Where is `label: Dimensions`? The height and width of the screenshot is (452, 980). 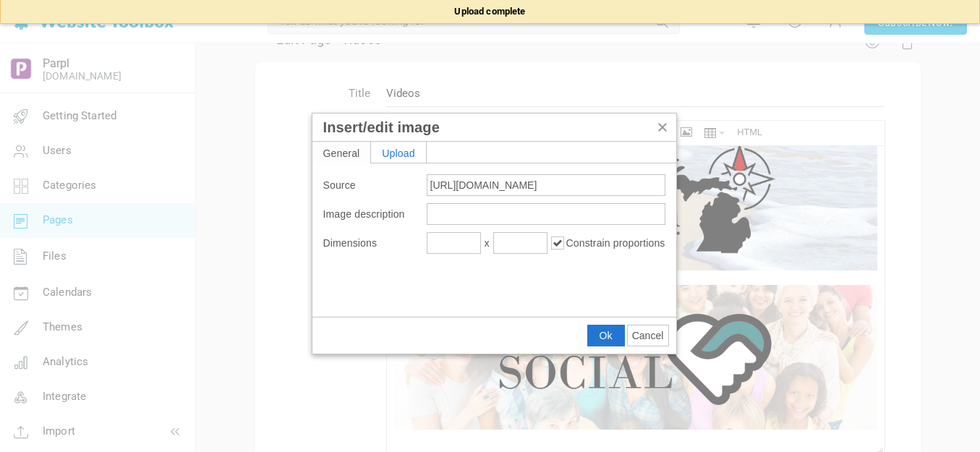 label: Dimensions is located at coordinates (375, 243).